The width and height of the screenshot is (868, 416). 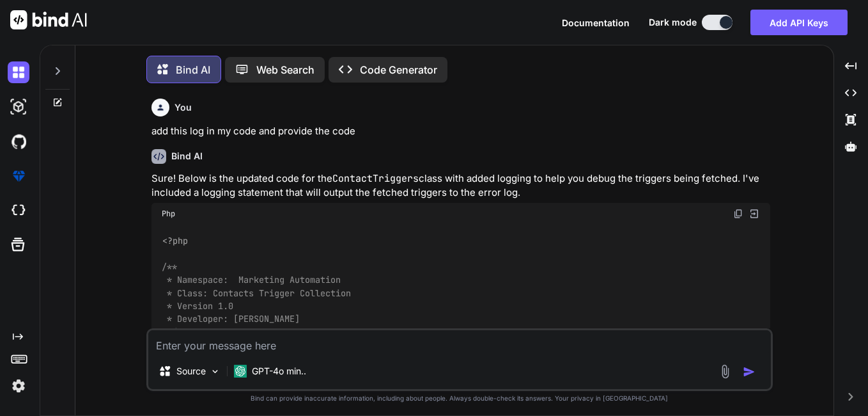 I want to click on p: Source, so click(x=191, y=371).